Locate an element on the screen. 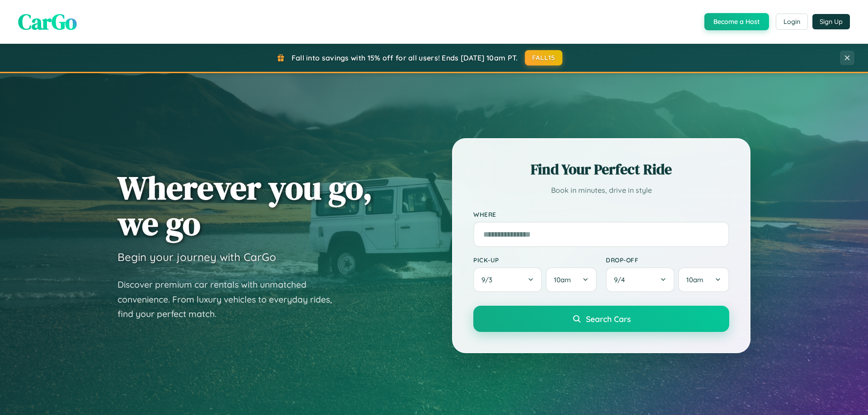 Image resolution: width=868 pixels, height=415 pixels. button: Search Cars is located at coordinates (601, 319).